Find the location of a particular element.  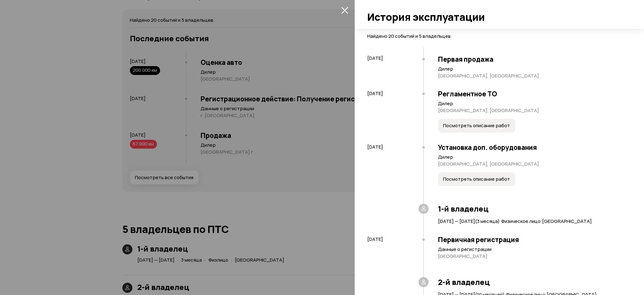

h3: Установка доп. оборудования is located at coordinates (532, 147).